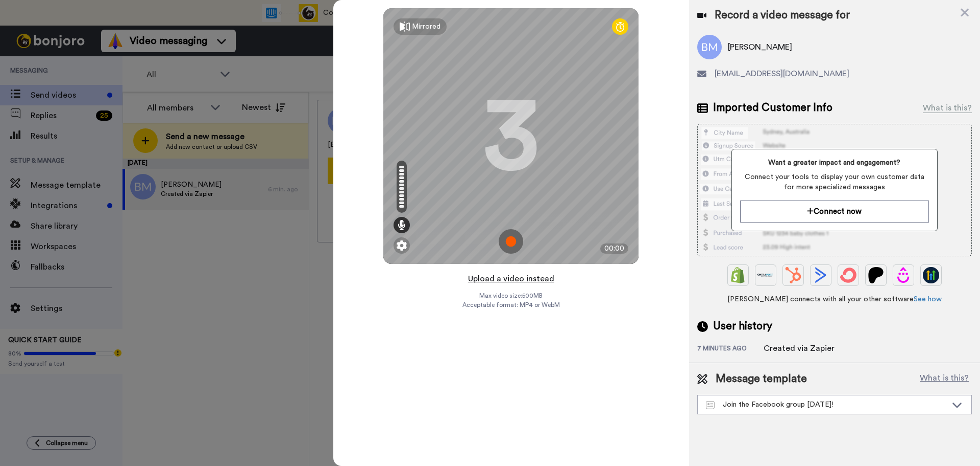 The width and height of the screenshot is (980, 466). I want to click on div: 00:00, so click(614, 248).